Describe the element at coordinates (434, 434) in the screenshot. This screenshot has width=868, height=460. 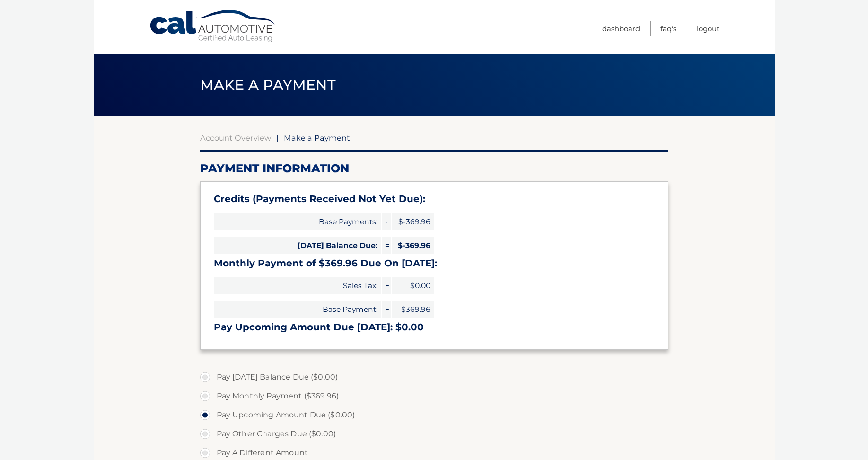
I see `label: Pay Other Charges Due ($0.00)` at that location.